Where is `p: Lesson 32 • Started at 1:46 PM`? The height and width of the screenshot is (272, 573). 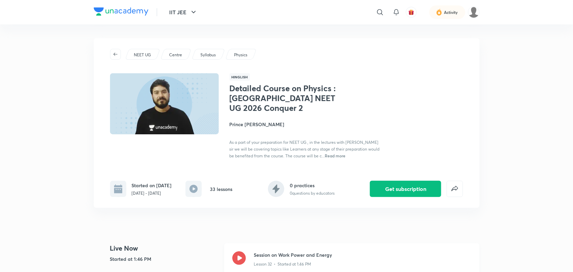
p: Lesson 32 • Started at 1:46 PM is located at coordinates (282, 264).